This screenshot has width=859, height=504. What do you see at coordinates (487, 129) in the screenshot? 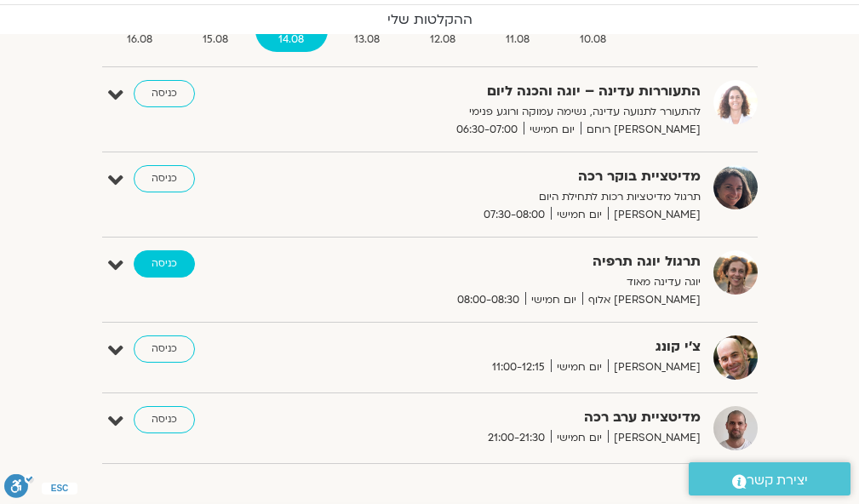
I see `span: 06:30-07:00` at bounding box center [487, 129].